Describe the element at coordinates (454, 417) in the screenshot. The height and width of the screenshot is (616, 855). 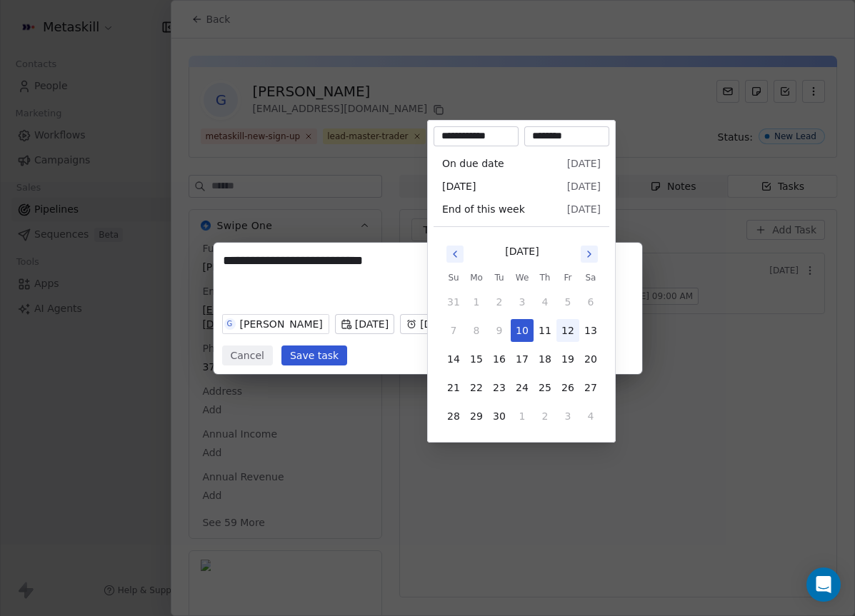
I see `button: 28` at that location.